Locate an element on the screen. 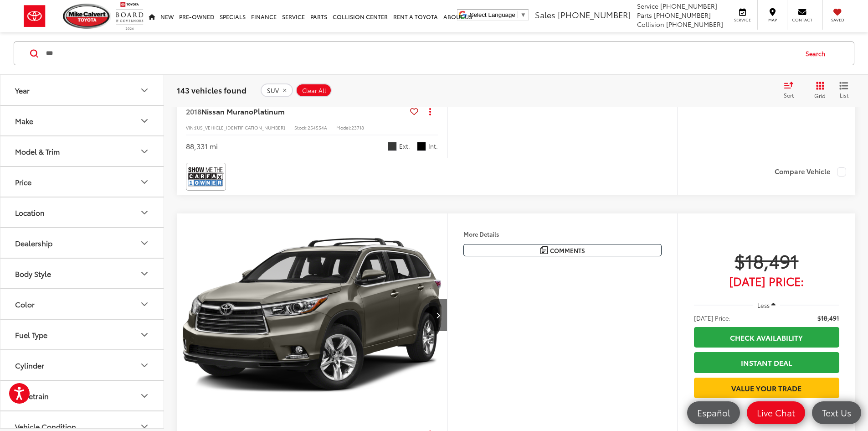 This screenshot has height=431, width=868. span: Ext. is located at coordinates (405, 146).